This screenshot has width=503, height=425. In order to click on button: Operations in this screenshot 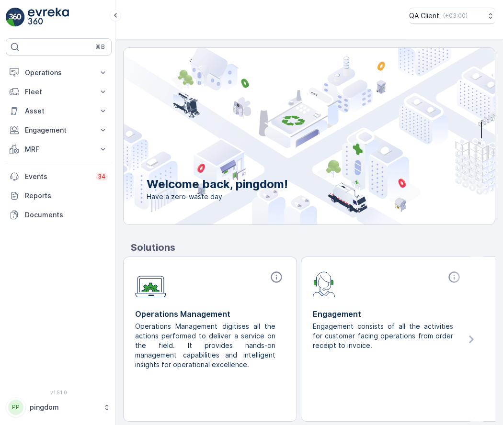, I will do `click(58, 73)`.